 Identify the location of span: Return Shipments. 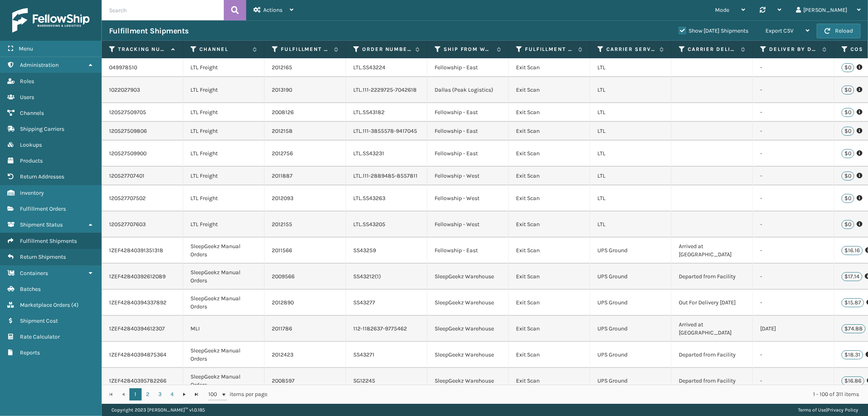
(43, 257).